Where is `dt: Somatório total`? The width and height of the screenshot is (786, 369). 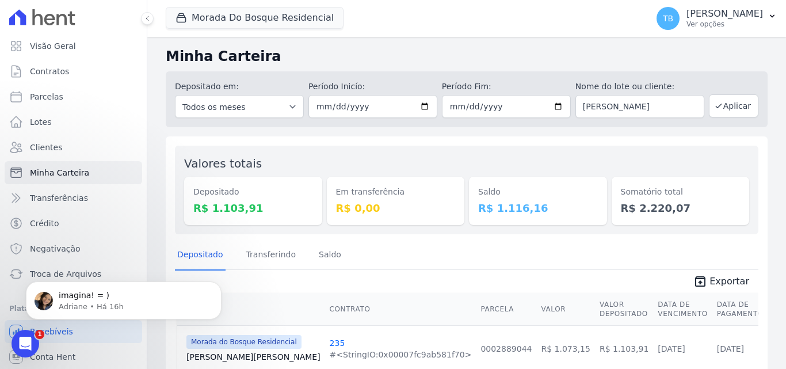
dt: Somatório total is located at coordinates (680, 192).